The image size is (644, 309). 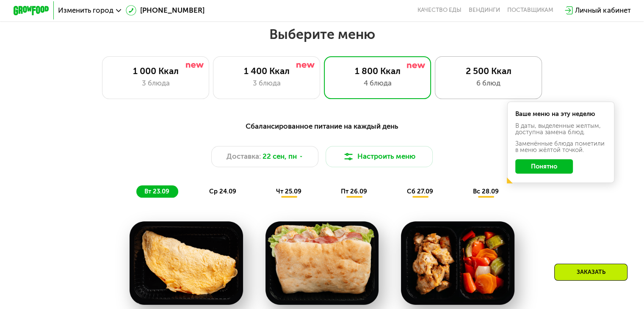 I want to click on a: Вендинги, so click(x=485, y=10).